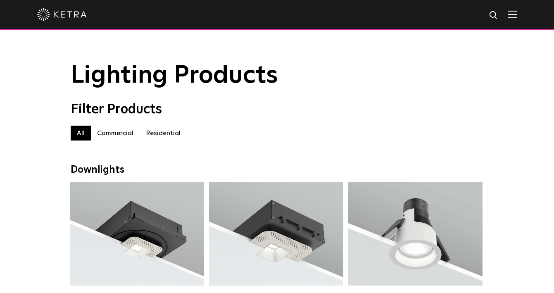 This screenshot has width=554, height=293. What do you see at coordinates (174, 76) in the screenshot?
I see `span: Lighting Products` at bounding box center [174, 76].